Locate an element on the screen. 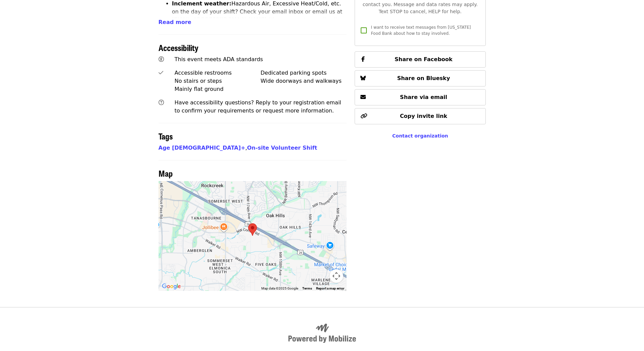  button: Share via email is located at coordinates (420, 97).